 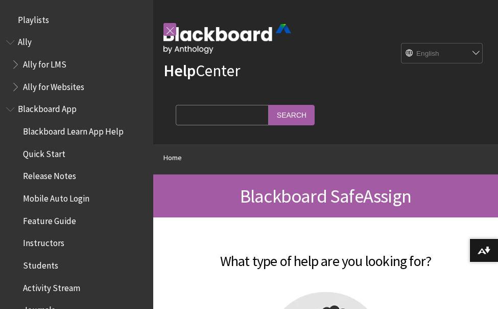 What do you see at coordinates (44, 152) in the screenshot?
I see `span: Quick Start` at bounding box center [44, 152].